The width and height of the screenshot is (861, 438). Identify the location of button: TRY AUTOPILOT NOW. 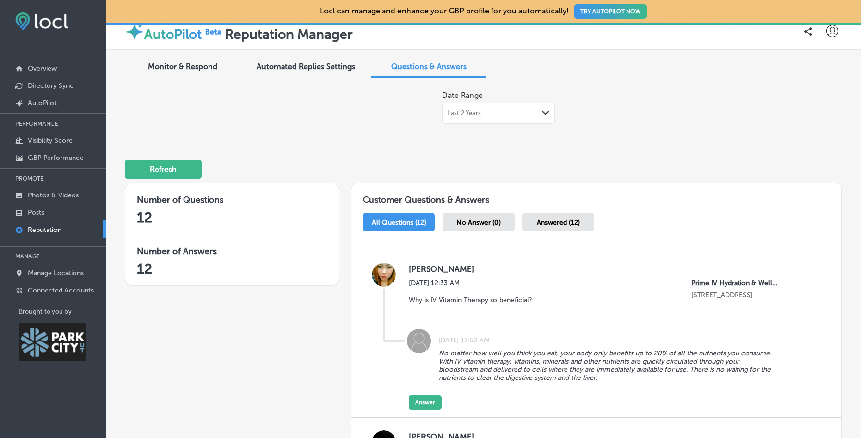
(610, 12).